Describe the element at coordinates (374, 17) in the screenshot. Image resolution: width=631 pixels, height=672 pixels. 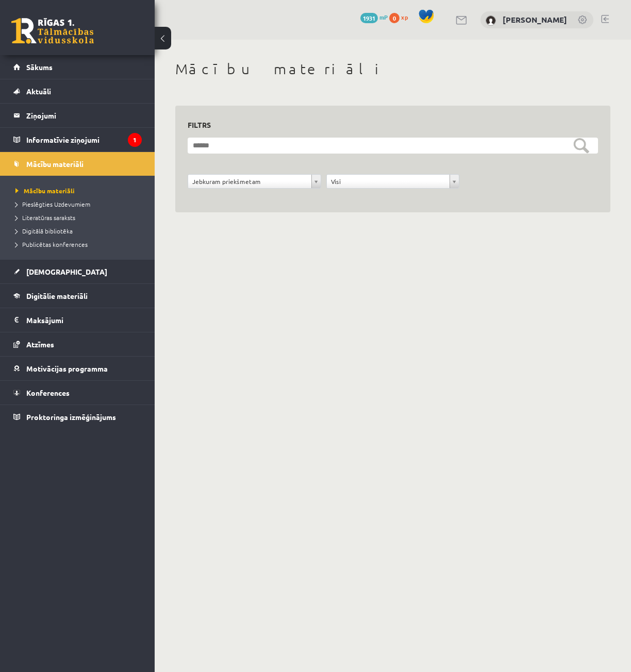
I see `a: 1931 mP` at that location.